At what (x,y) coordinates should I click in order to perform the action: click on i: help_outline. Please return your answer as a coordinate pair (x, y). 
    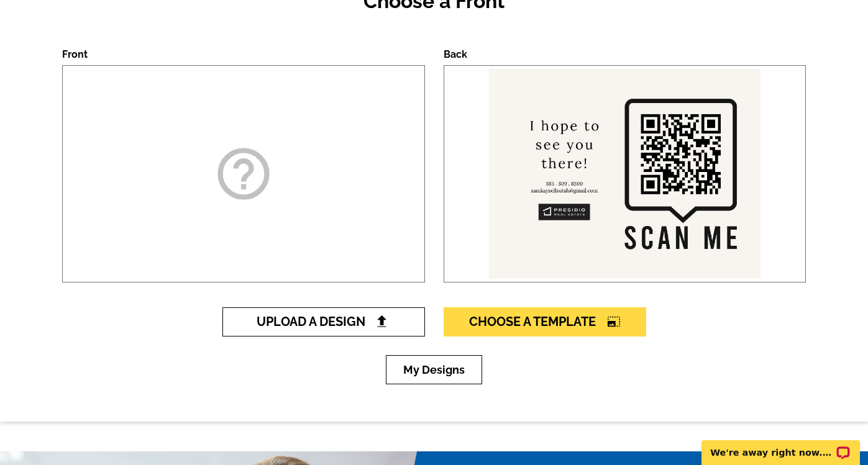
    Looking at the image, I should click on (243, 174).